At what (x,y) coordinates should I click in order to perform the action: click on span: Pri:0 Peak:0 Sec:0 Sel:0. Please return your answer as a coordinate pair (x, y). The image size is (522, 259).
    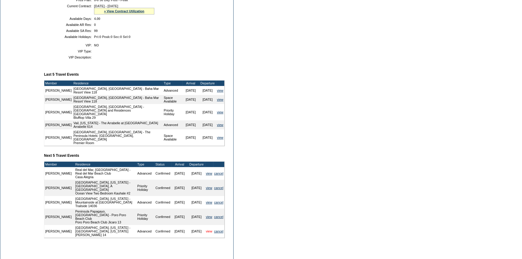
    Looking at the image, I should click on (112, 37).